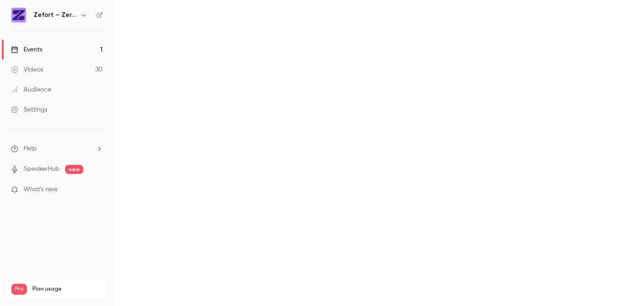  Describe the element at coordinates (57, 148) in the screenshot. I see `li: help-dropdown-opener` at that location.